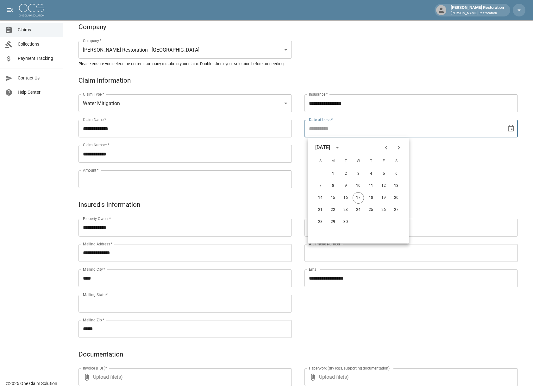  What do you see at coordinates (94, 320) in the screenshot?
I see `label: Mailing Zip` at bounding box center [94, 320].